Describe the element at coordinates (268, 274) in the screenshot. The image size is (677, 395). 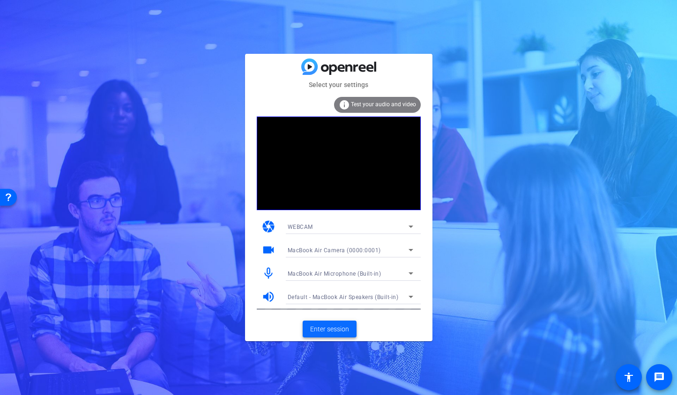
I see `mat-icon: mic_none` at that location.